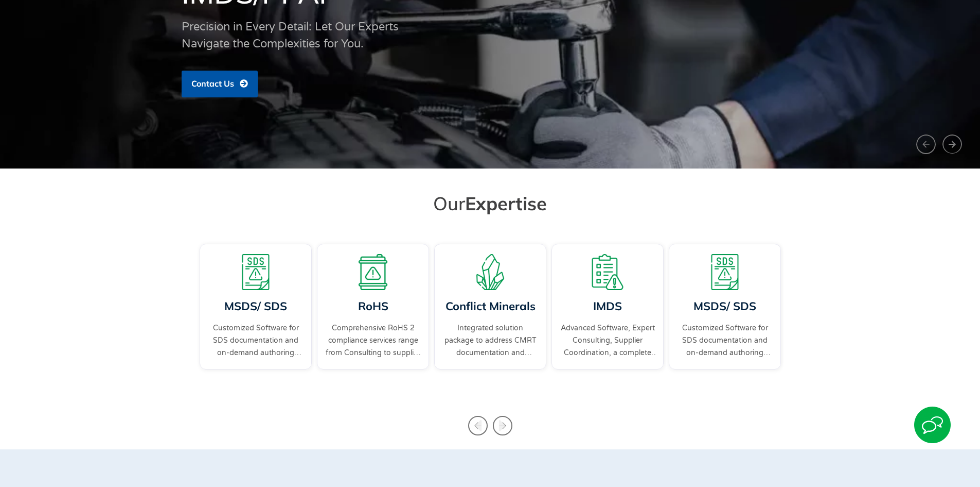  I want to click on img: A board with a warning sign, so click(373, 272).